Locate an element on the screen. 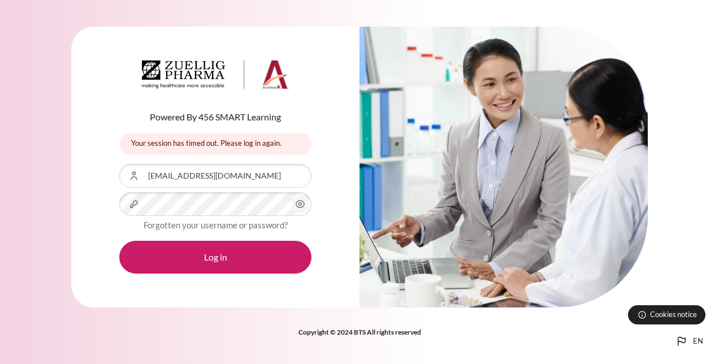  button: Cookies notice is located at coordinates (666, 315).